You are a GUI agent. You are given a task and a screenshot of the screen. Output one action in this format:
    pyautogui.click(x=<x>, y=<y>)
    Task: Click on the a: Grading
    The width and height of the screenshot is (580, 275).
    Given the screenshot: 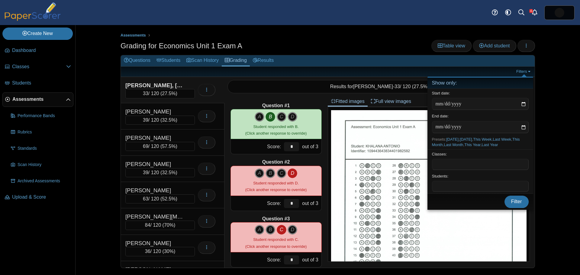 What is the action you would take?
    pyautogui.click(x=235, y=61)
    